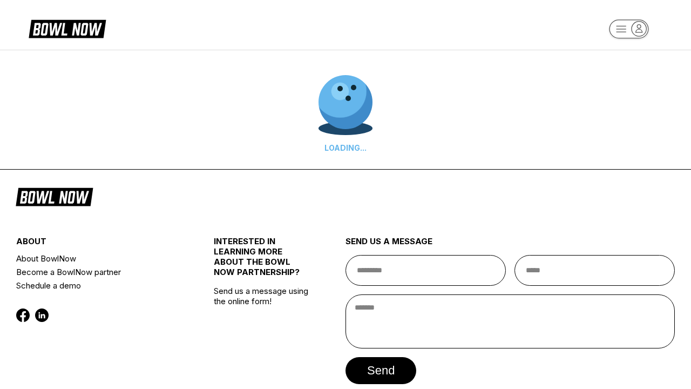 This screenshot has width=691, height=389. What do you see at coordinates (381, 371) in the screenshot?
I see `button: send` at bounding box center [381, 371].